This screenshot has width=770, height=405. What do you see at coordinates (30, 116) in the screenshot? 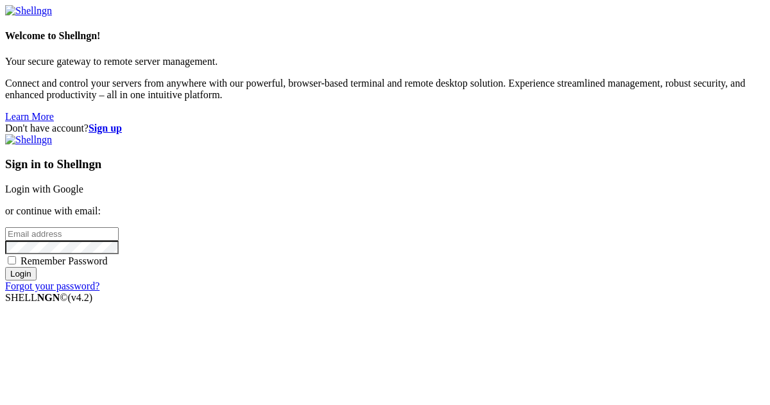
I see `a: Learn More` at bounding box center [30, 116].